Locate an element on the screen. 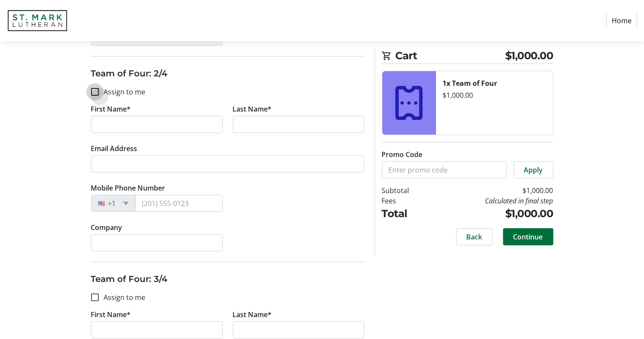 The width and height of the screenshot is (644, 339). input: (201) 555-0123 is located at coordinates (179, 203).